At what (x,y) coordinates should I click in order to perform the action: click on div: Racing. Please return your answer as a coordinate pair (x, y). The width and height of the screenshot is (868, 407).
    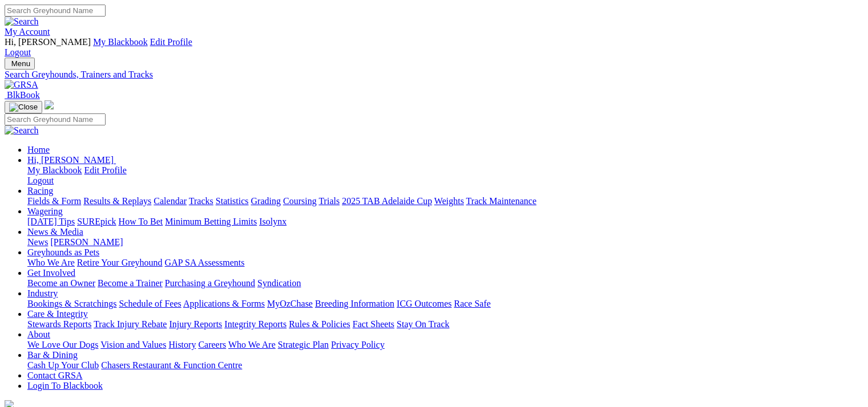
    Looking at the image, I should click on (445, 201).